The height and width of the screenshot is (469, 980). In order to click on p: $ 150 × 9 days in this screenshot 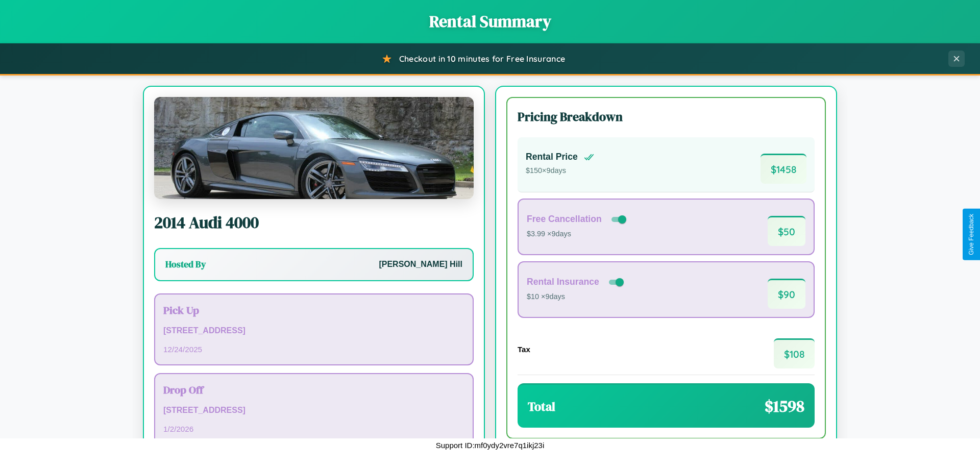, I will do `click(560, 171)`.